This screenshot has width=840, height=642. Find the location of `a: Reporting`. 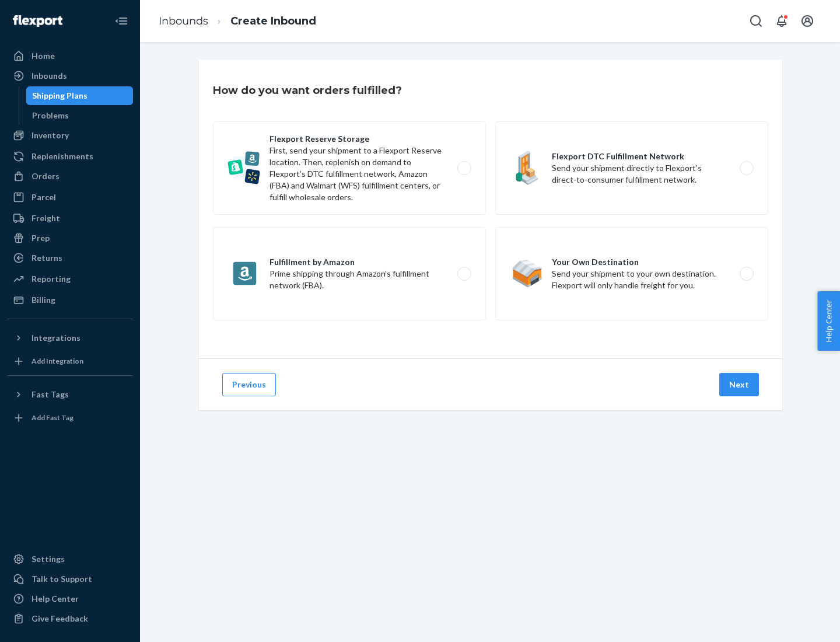

a: Reporting is located at coordinates (70, 279).